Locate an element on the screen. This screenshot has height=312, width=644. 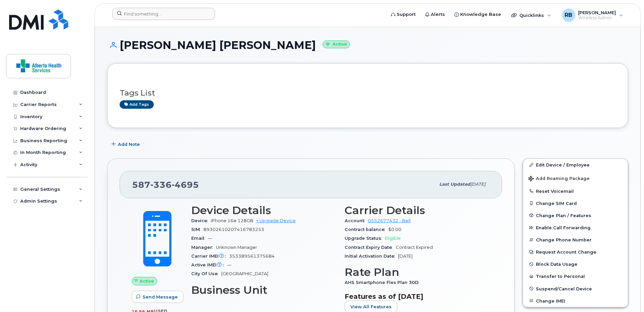
button: Add Note is located at coordinates (127, 144).